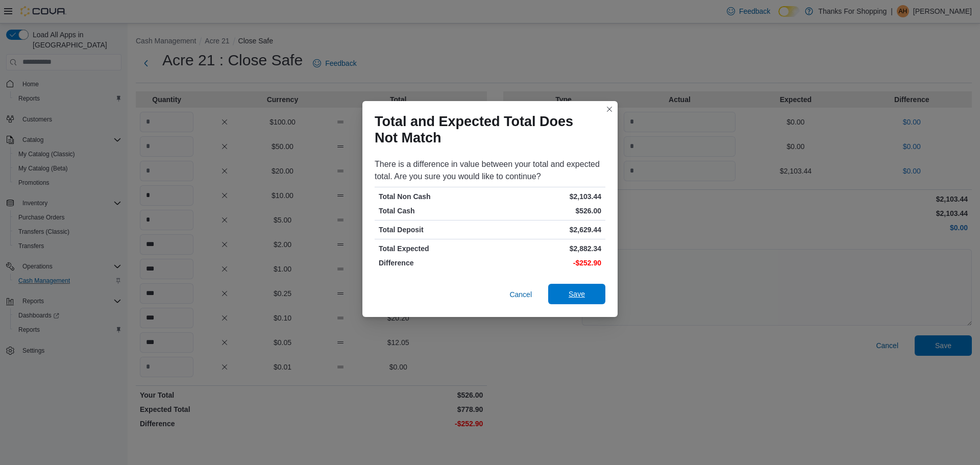 The image size is (980, 465). Describe the element at coordinates (546, 197) in the screenshot. I see `p: $2,103.44` at that location.